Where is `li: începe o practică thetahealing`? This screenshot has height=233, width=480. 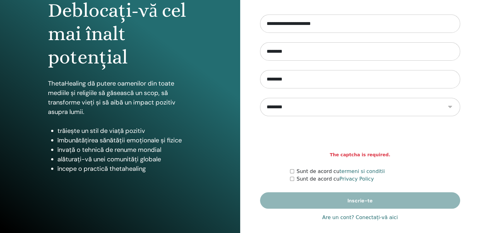
li: începe o practică thetahealing is located at coordinates (125, 168).